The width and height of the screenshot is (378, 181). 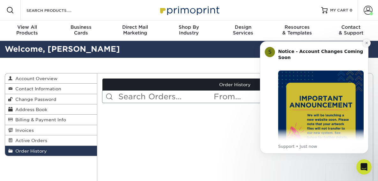 I want to click on a: Direct MailMarketing, so click(x=135, y=31).